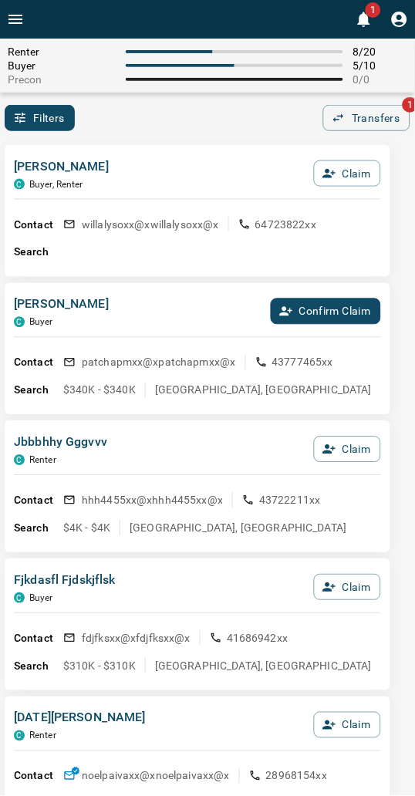 The image size is (415, 796). What do you see at coordinates (152, 500) in the screenshot?
I see `p: hhh4455xx@x hhh4455xx@x` at bounding box center [152, 500].